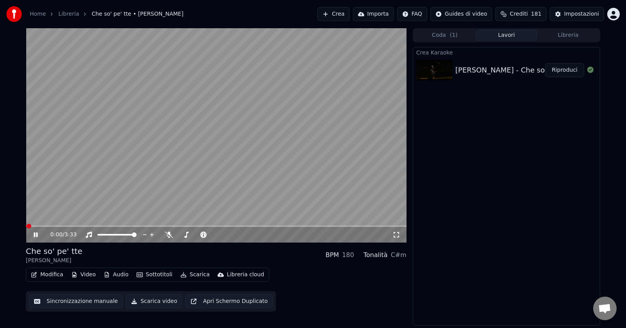  I want to click on div: Impostazioni, so click(582, 14).